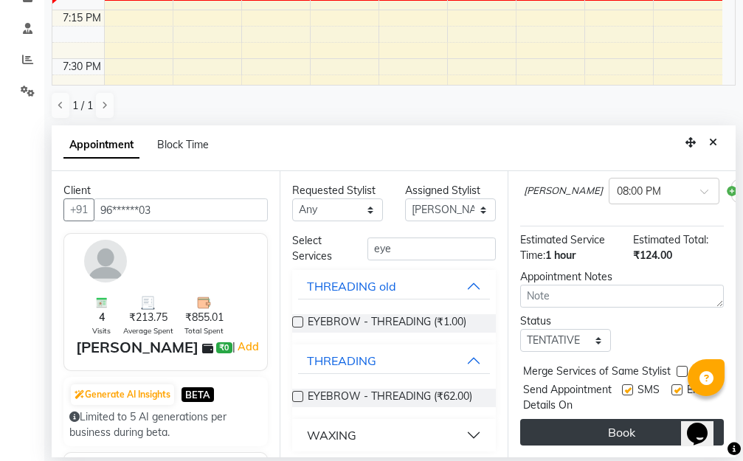 This screenshot has height=461, width=743. I want to click on button: Close, so click(713, 142).